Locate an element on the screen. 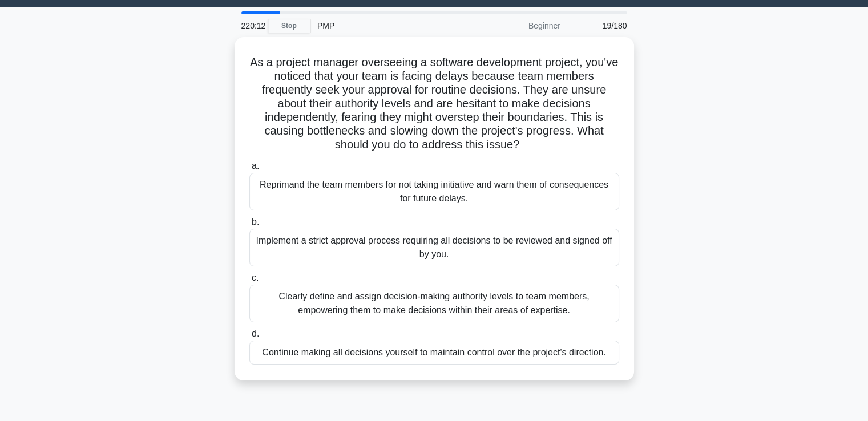 Image resolution: width=868 pixels, height=421 pixels. span: b. is located at coordinates (255, 221).